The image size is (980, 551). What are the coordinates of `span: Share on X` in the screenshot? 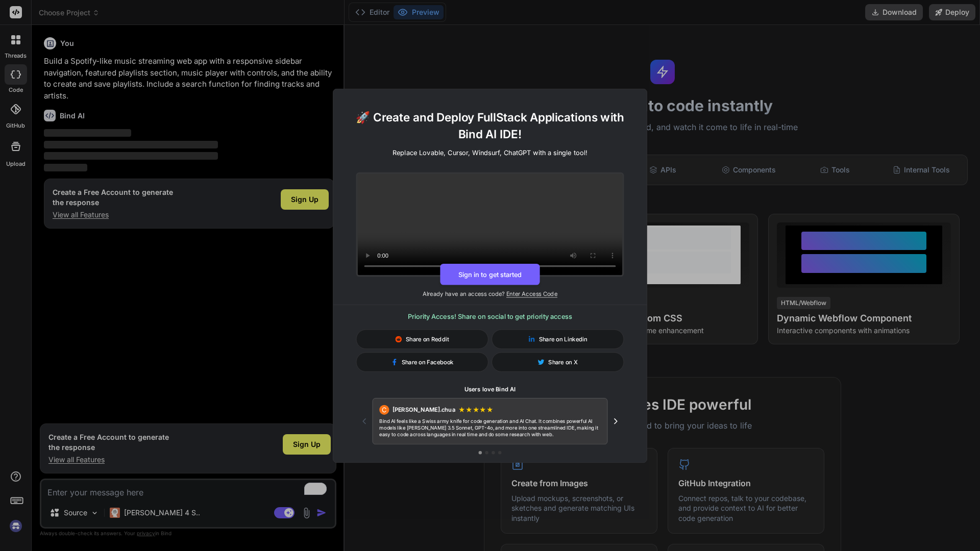 It's located at (563, 362).